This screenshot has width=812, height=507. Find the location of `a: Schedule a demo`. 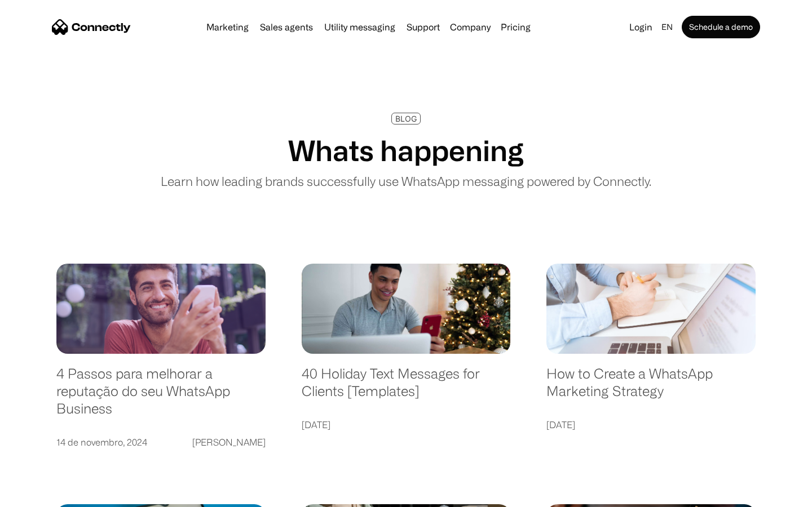

a: Schedule a demo is located at coordinates (720, 27).